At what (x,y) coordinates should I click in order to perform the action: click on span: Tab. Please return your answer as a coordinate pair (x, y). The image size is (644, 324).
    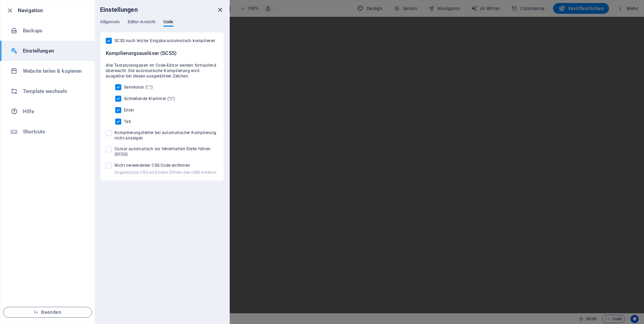
    Looking at the image, I should click on (127, 122).